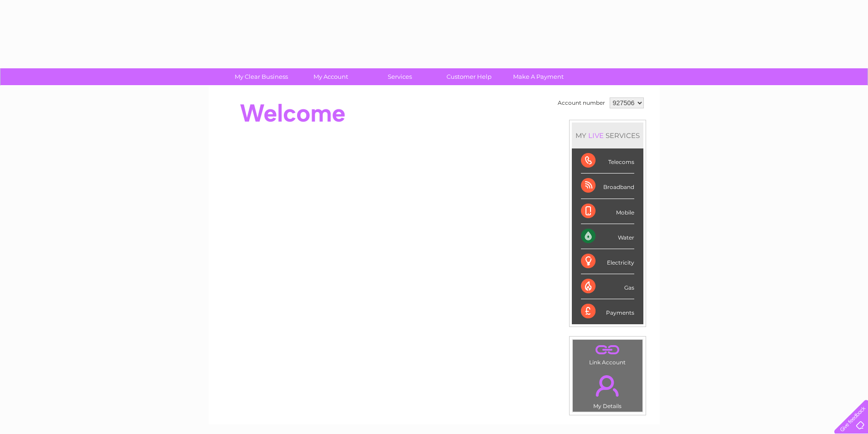 The width and height of the screenshot is (868, 434). What do you see at coordinates (331, 76) in the screenshot?
I see `a: My Account` at bounding box center [331, 76].